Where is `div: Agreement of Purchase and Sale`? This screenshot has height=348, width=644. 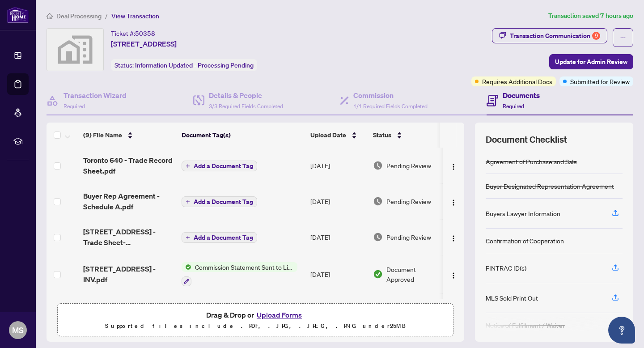 div: Agreement of Purchase and Sale is located at coordinates (532, 161).